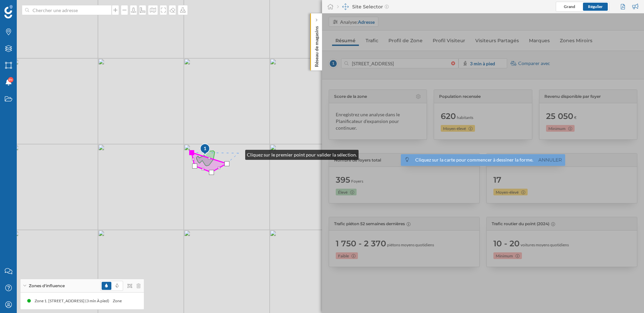  I want to click on div: Cliquez sur le premier point pour valider la sélection., so click(302, 155).